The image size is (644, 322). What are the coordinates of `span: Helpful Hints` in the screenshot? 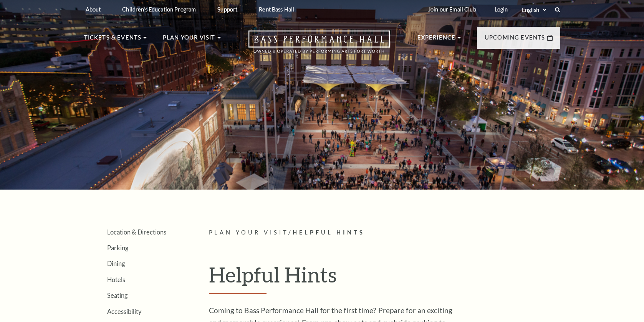 It's located at (329, 232).